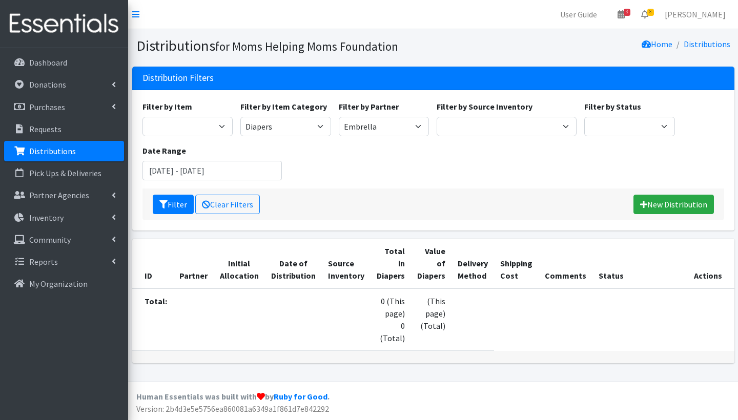 This screenshot has height=420, width=738. Describe the element at coordinates (611, 264) in the screenshot. I see `th: Status` at that location.